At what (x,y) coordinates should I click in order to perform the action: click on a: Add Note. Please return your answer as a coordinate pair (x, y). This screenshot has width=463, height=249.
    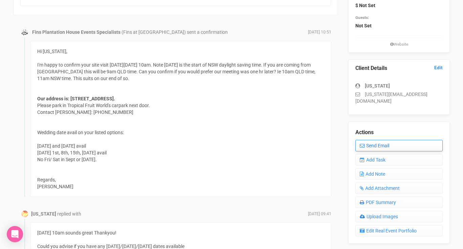
    Looking at the image, I should click on (399, 174).